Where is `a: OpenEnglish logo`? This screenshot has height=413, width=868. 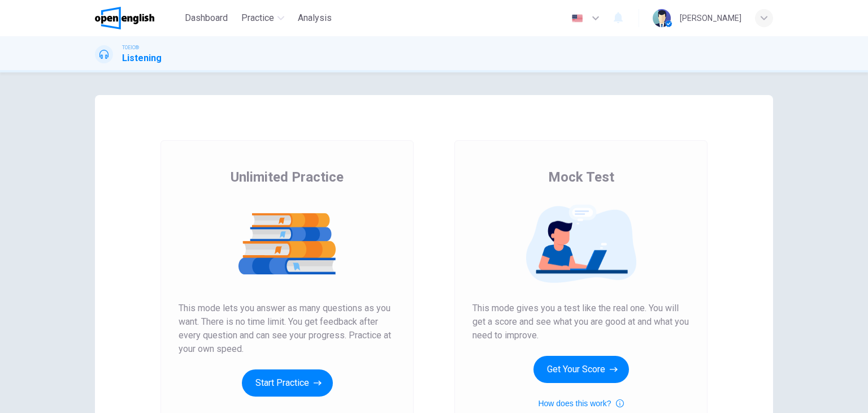 a: OpenEnglish logo is located at coordinates (138, 18).